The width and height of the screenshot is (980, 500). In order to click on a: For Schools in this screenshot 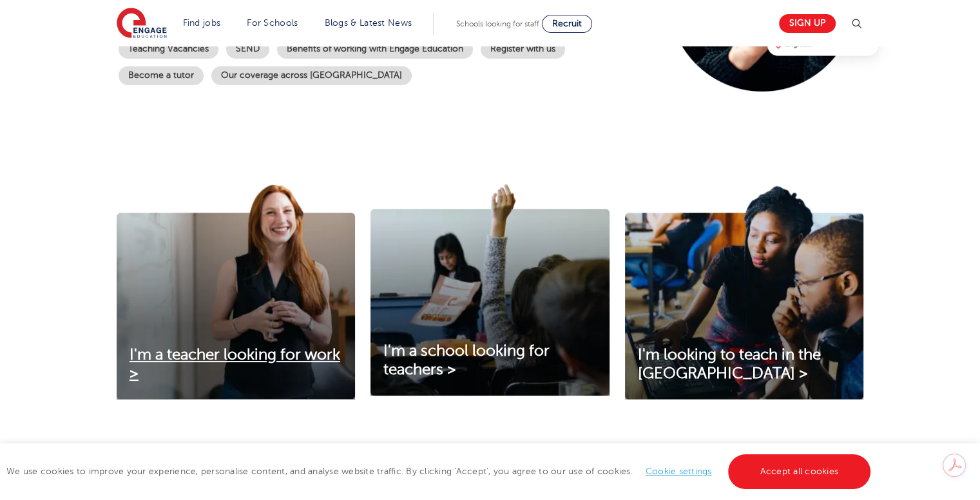, I will do `click(272, 22)`.